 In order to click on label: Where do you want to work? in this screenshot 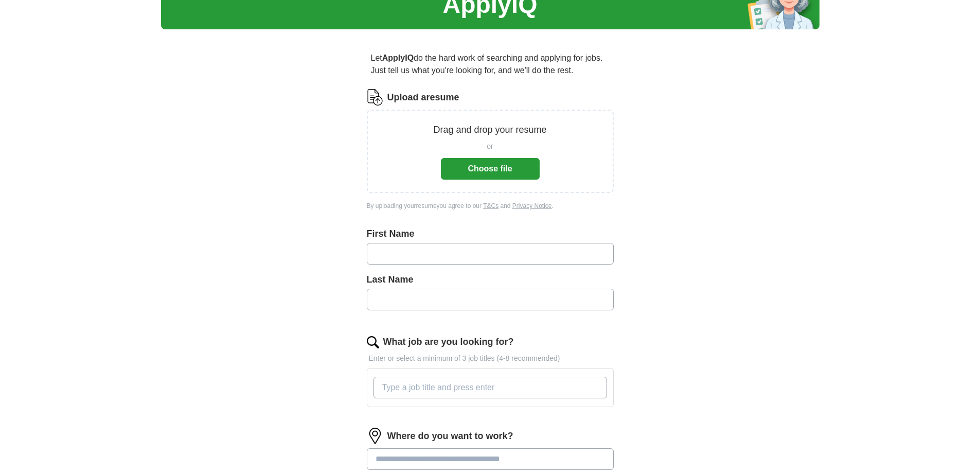, I will do `click(450, 436)`.